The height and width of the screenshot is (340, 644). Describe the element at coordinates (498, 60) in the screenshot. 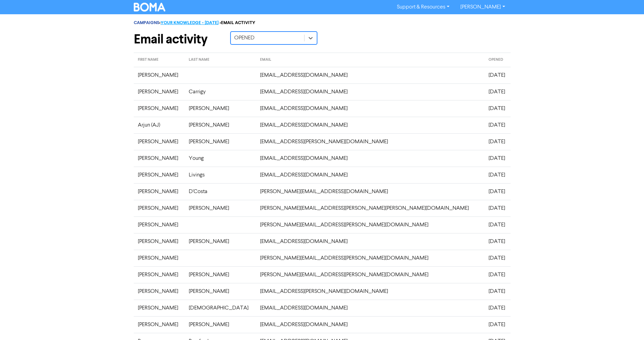

I see `th: OPENED` at that location.